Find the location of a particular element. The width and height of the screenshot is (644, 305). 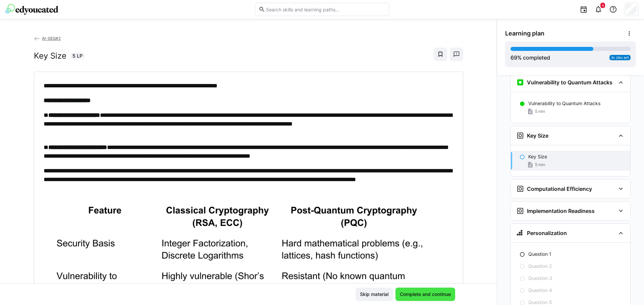

h3: Vulnerability to Quantum Attacks is located at coordinates (570, 82).